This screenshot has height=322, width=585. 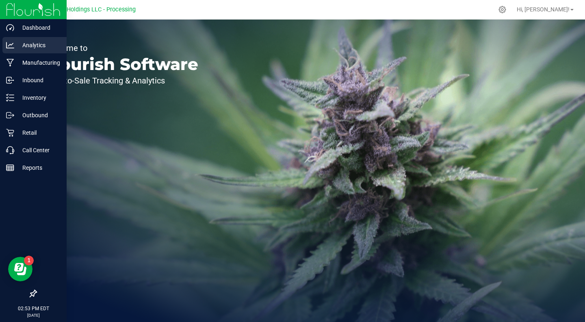 What do you see at coordinates (10, 80) in the screenshot?
I see `inline-svg: Inbound` at bounding box center [10, 80].